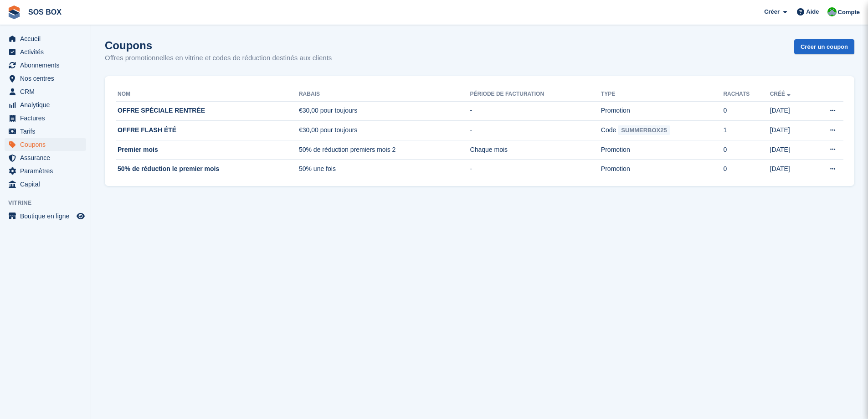 This screenshot has width=868, height=419. Describe the element at coordinates (207, 150) in the screenshot. I see `td: Premier mois` at that location.